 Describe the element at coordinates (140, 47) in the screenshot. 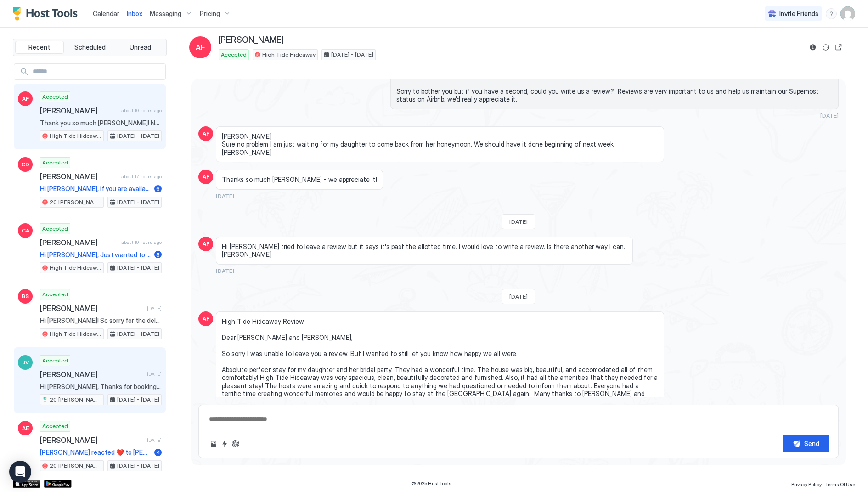

I see `button: Unread` at that location.